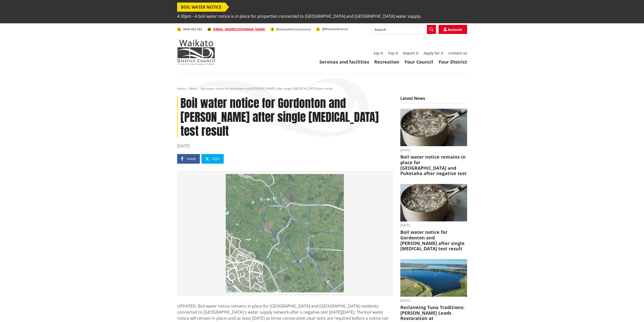 The height and width of the screenshot is (322, 644). Describe the element at coordinates (453, 29) in the screenshot. I see `a: Account` at that location.